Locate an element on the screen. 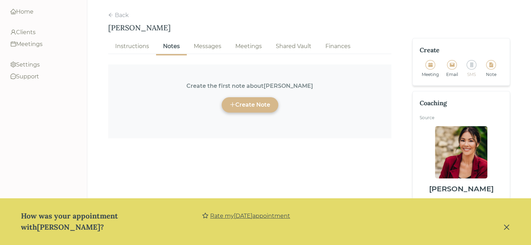 This screenshot has width=531, height=245. button: plusCreate Note is located at coordinates (250, 105).